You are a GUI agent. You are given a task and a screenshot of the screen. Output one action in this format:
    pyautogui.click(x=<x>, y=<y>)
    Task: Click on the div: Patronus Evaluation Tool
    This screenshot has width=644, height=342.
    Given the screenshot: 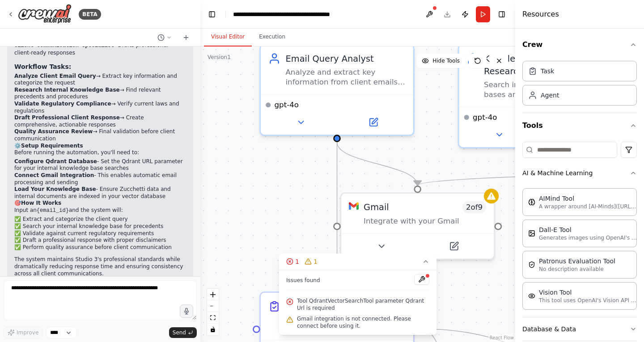 What is the action you would take?
    pyautogui.click(x=577, y=261)
    